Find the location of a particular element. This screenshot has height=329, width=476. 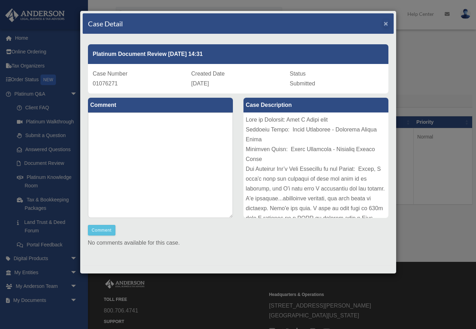

span: 01076271 is located at coordinates (105, 83).